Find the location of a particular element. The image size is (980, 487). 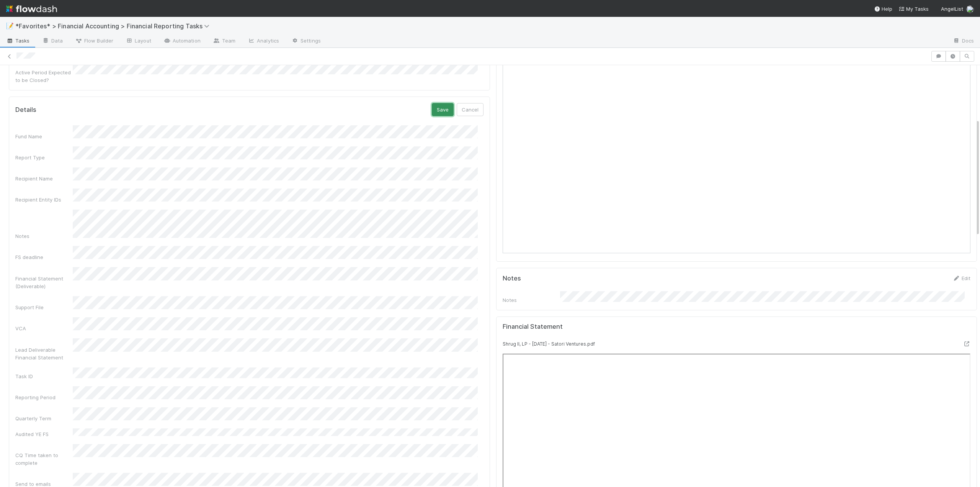

button: Save is located at coordinates (443, 109).